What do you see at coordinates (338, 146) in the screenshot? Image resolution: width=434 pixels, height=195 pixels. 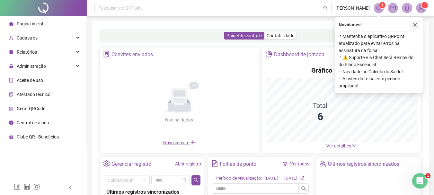 I see `span: Ver detalhes` at bounding box center [338, 146].